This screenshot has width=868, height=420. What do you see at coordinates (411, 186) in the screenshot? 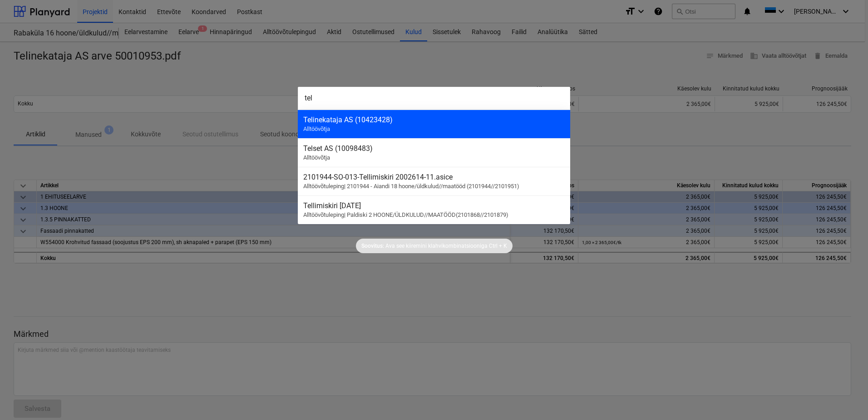
I see `span: Alltöövõtuleping | 2101944 - Aiandi 18 hoone/üldkulud//maatööd (2101944//2101951)` at bounding box center [411, 186].